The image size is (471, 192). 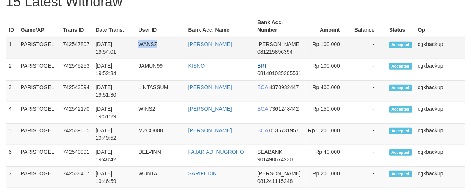 I want to click on td: Rp 200,000, so click(x=328, y=178).